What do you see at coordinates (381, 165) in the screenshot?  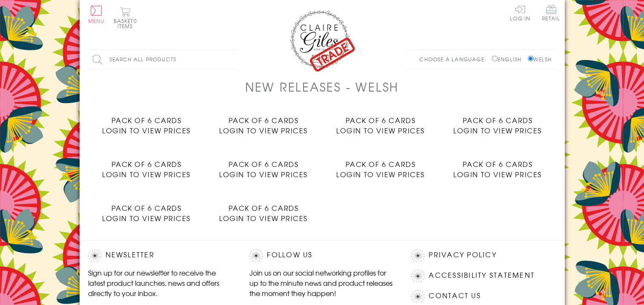 I see `a: Welsh Age 70 - Flower Power, Happy 70th Birthday, Embellished with pompoms Pack of 6 Cards Login ...` at bounding box center [381, 165].